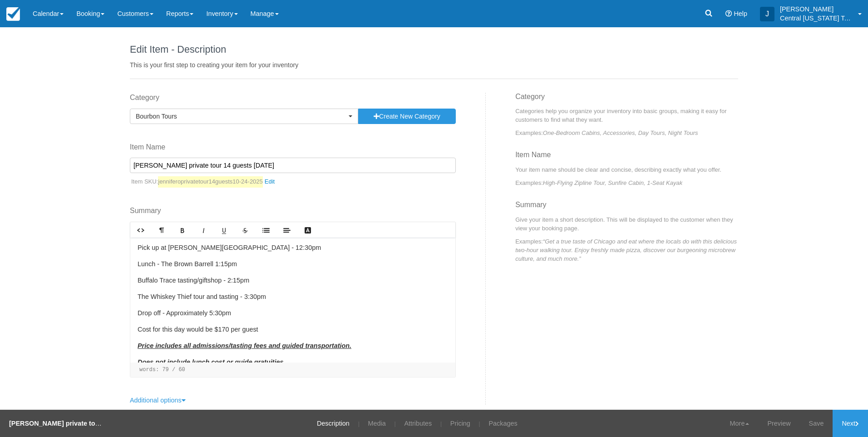 The height and width of the screenshot is (437, 868). What do you see at coordinates (626, 250) in the screenshot?
I see `em: “Get a true taste of Chicago and eat where the locals do with this delicious two-hour walking tou...` at bounding box center [626, 250].